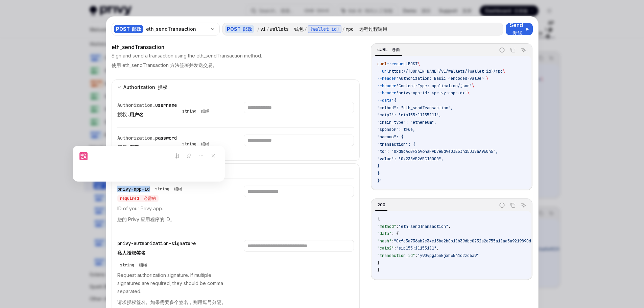  Describe the element at coordinates (186, 62) in the screenshot. I see `p: Sign and send a transaction using the eth_sendTransaction method.` at that location.